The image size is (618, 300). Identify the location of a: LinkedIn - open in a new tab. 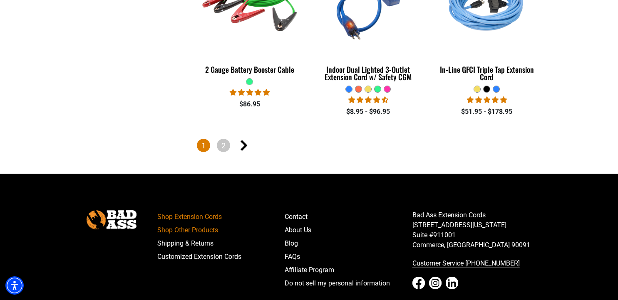
(452, 283).